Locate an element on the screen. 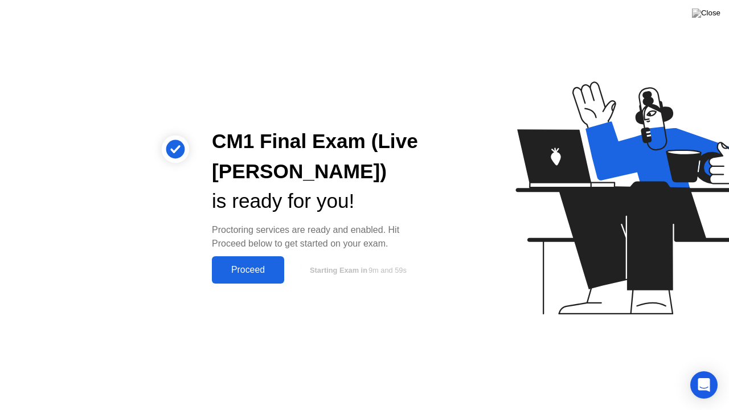 This screenshot has width=729, height=410. div: Proceed is located at coordinates (248, 270).